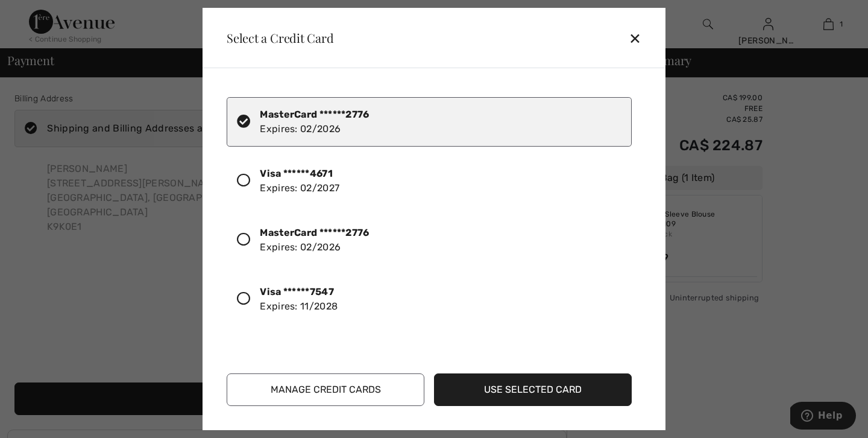 This screenshot has height=438, width=868. Describe the element at coordinates (298, 299) in the screenshot. I see `div: Expires: 11/2028` at that location.